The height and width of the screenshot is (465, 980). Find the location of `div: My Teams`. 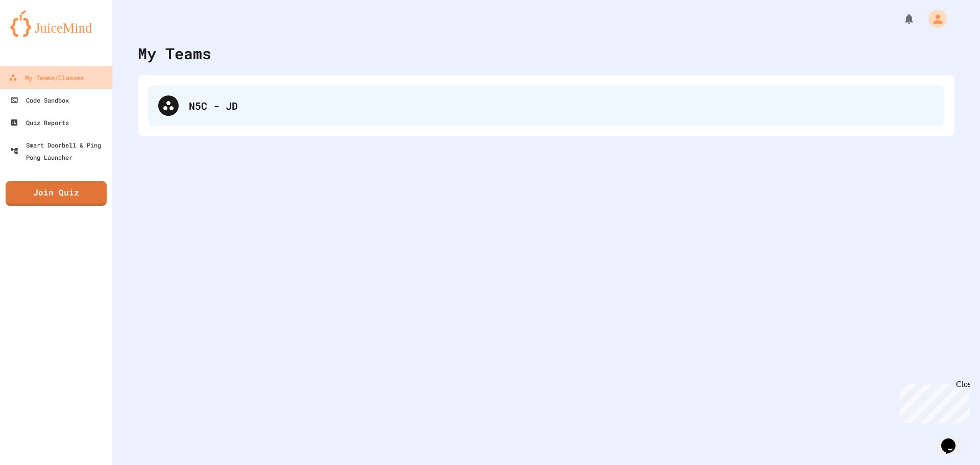

div: My Teams is located at coordinates (174, 53).